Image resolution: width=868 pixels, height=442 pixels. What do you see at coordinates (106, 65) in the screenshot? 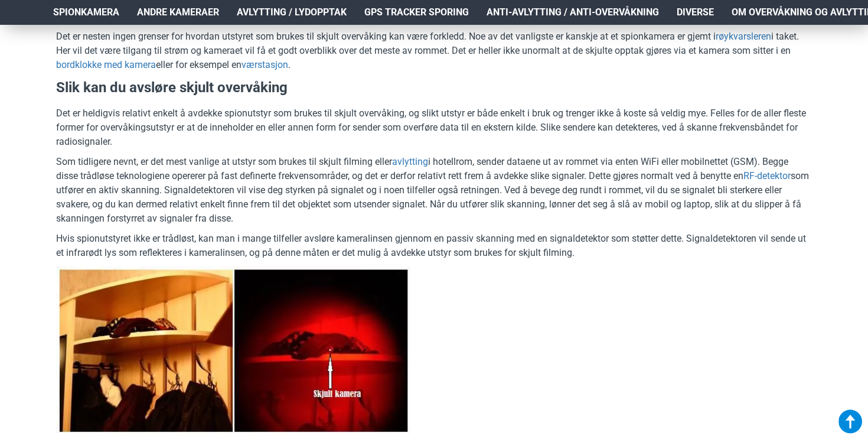
I see `a: bordklokke med kamera` at bounding box center [106, 65].